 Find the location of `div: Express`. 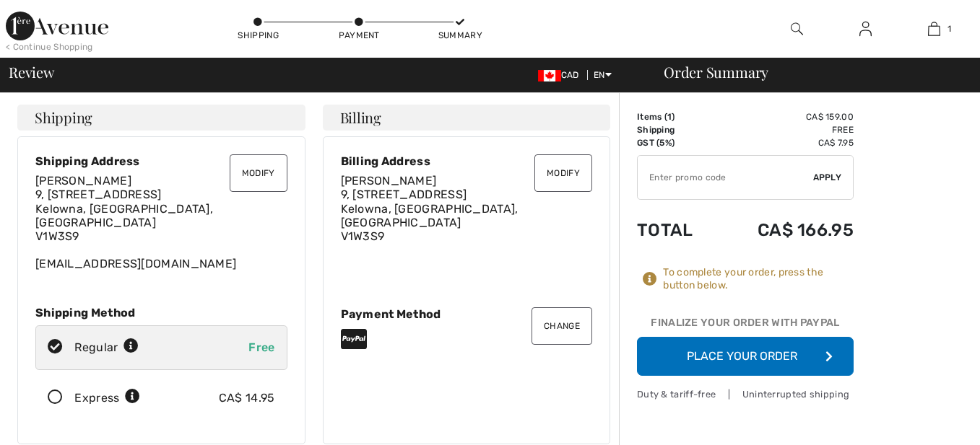

div: Express is located at coordinates (107, 398).